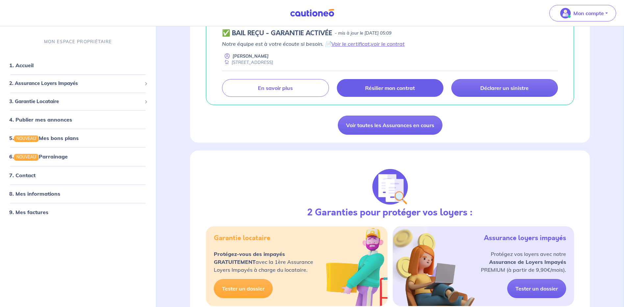 The height and width of the screenshot is (307, 624). I want to click on a: 1. Accueil, so click(21, 65).